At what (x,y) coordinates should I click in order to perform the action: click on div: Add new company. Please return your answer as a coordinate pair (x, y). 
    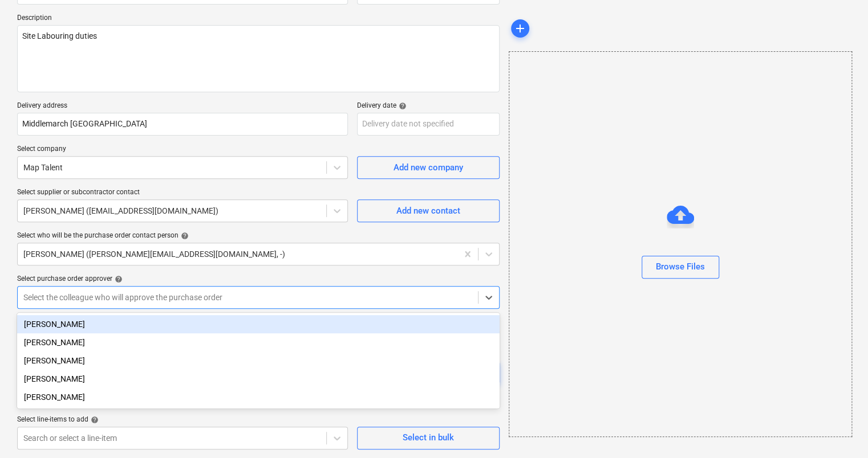
    Looking at the image, I should click on (429, 168).